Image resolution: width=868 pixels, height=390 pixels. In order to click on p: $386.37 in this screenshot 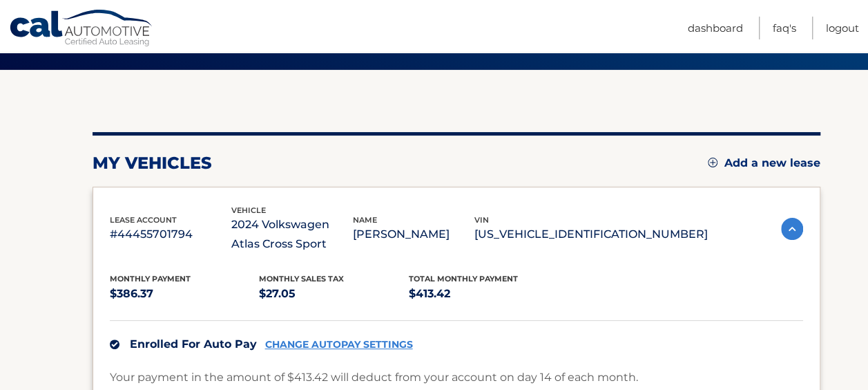, I will do `click(184, 294)`.